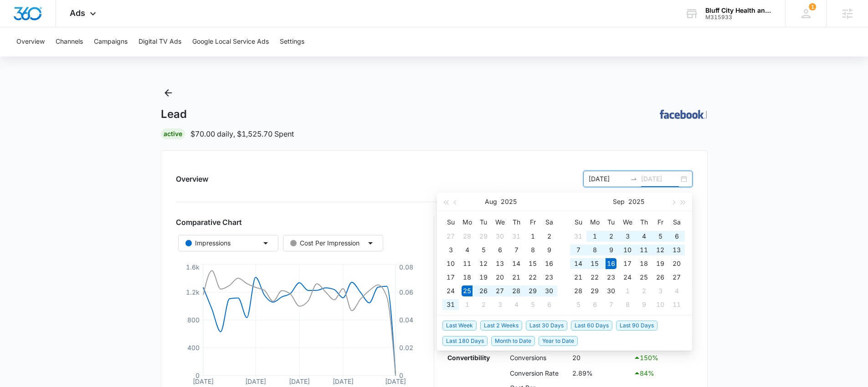 The width and height of the screenshot is (868, 387). What do you see at coordinates (677, 264) in the screenshot?
I see `div: 20` at bounding box center [677, 264].